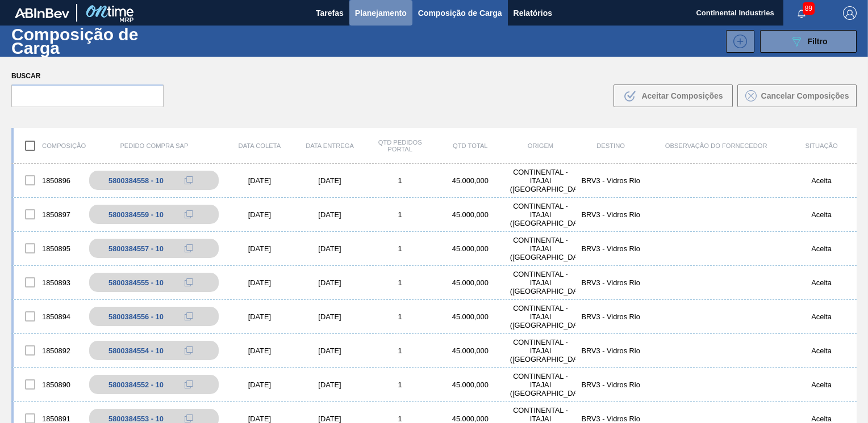 The height and width of the screenshot is (423, 868). I want to click on div: Observação do Fornecedor, so click(715, 146).